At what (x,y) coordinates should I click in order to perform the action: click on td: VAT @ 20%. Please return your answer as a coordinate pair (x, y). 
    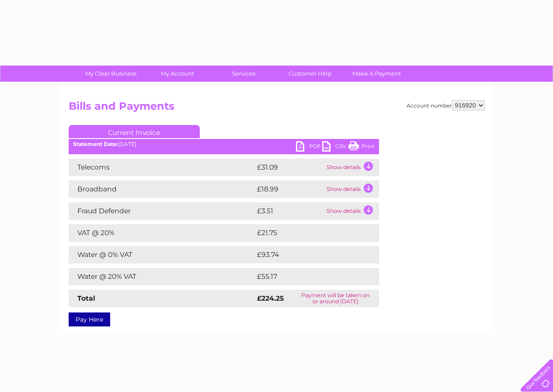
    Looking at the image, I should click on (162, 233).